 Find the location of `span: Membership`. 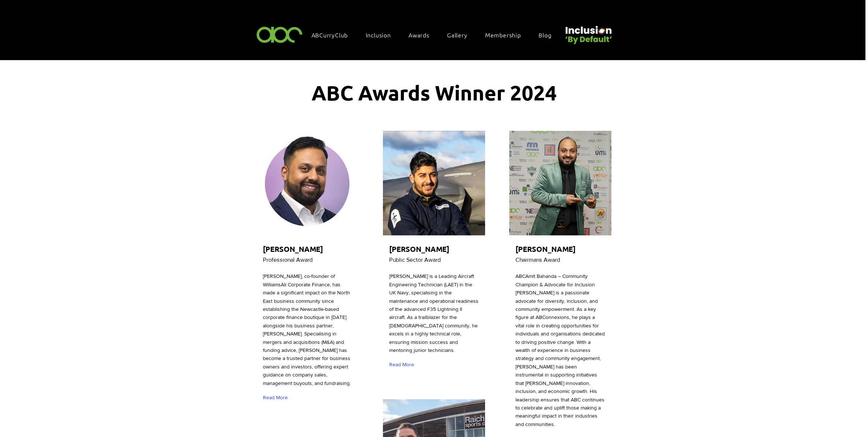

span: Membership is located at coordinates (503, 35).